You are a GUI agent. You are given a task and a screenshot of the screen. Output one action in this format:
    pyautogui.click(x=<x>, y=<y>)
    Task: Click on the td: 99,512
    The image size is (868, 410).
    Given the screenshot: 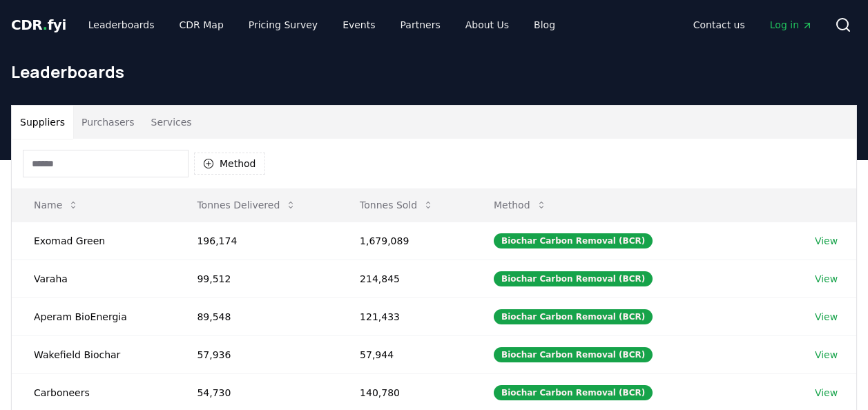 What is the action you would take?
    pyautogui.click(x=256, y=278)
    